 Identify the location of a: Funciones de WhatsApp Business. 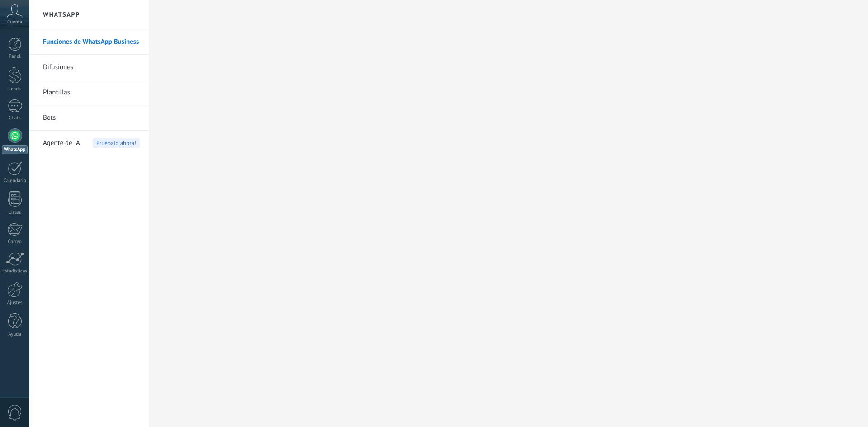
(91, 42).